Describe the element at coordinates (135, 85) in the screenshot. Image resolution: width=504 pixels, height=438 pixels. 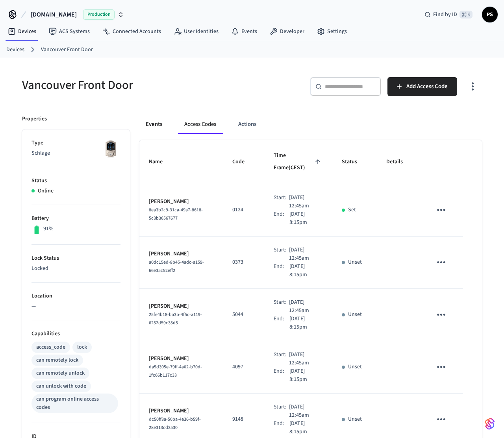
I see `h5: Vancouver Front Door` at that location.